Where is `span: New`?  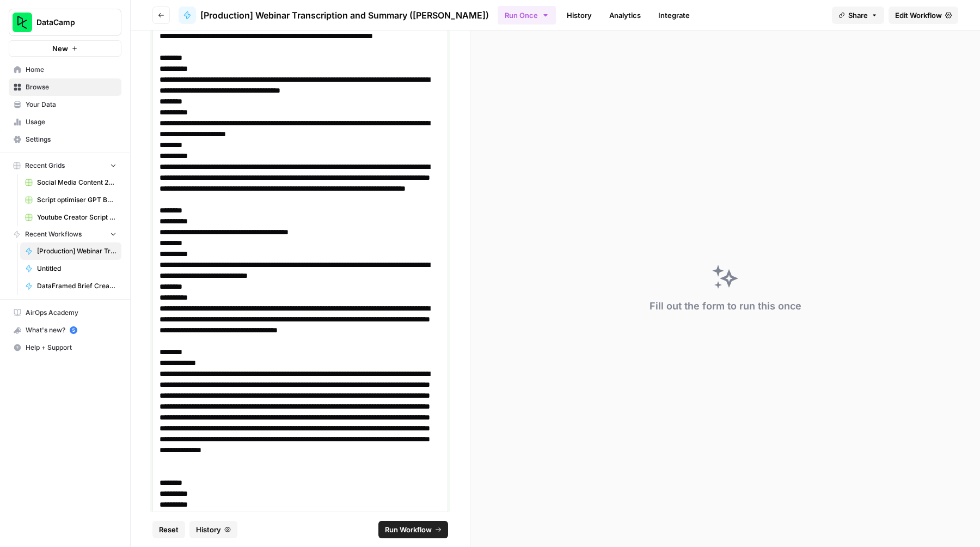 span: New is located at coordinates (60, 49).